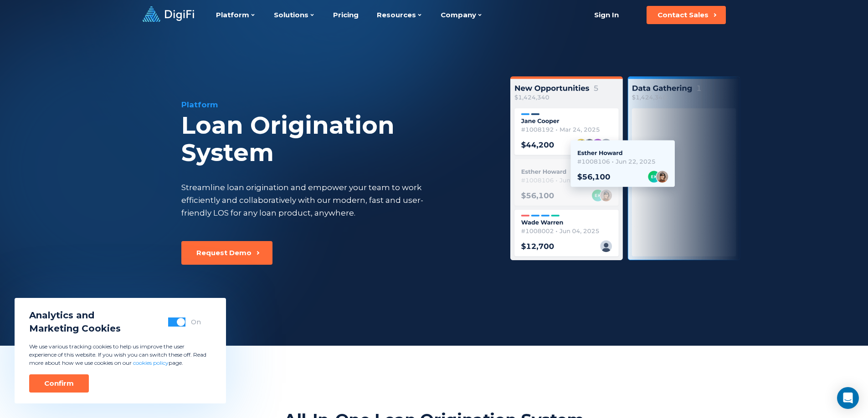 The image size is (868, 418). Describe the element at coordinates (686, 15) in the screenshot. I see `button: Contact Sales` at that location.